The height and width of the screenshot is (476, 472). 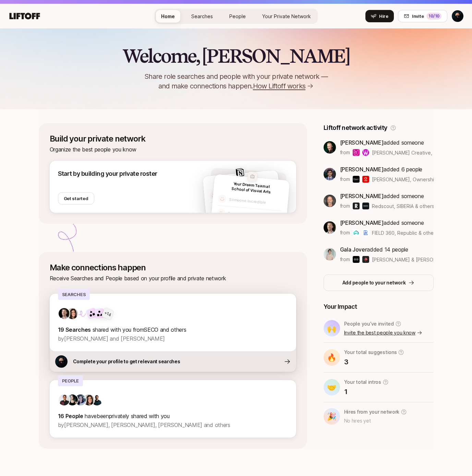 What do you see at coordinates (173, 416) in the screenshot?
I see `p: privately shared with you` at bounding box center [173, 416].